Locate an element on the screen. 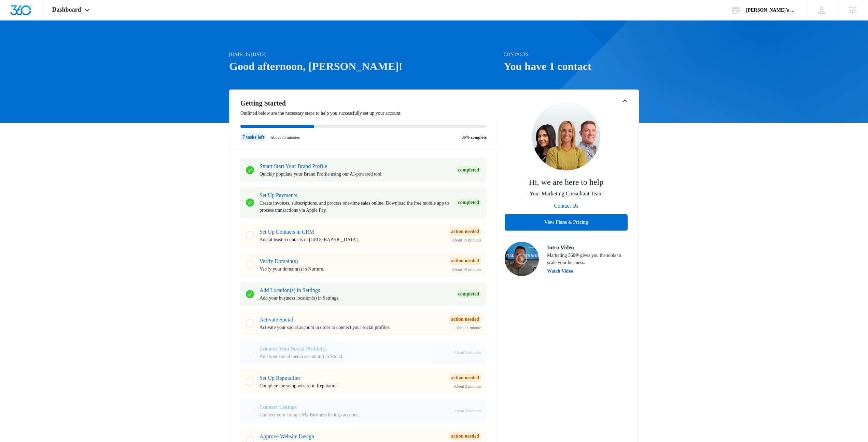 This screenshot has height=442, width=868. a: Smart Start Your Brand Profile is located at coordinates (293, 166).